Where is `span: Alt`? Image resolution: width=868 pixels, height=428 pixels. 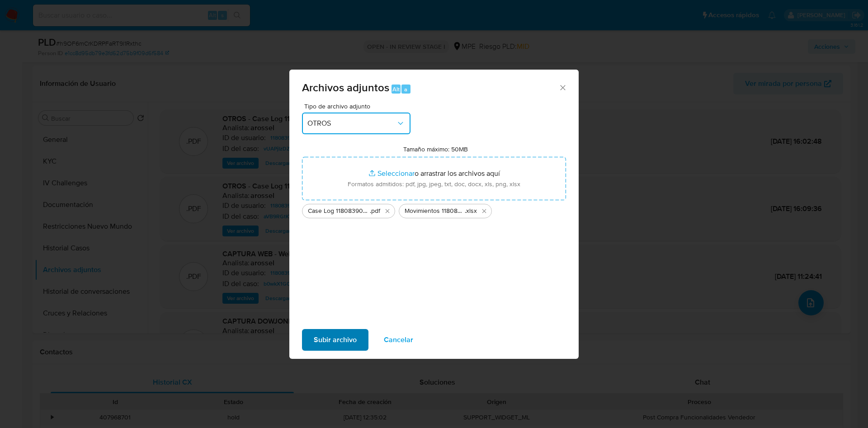 span: Alt is located at coordinates (396, 89).